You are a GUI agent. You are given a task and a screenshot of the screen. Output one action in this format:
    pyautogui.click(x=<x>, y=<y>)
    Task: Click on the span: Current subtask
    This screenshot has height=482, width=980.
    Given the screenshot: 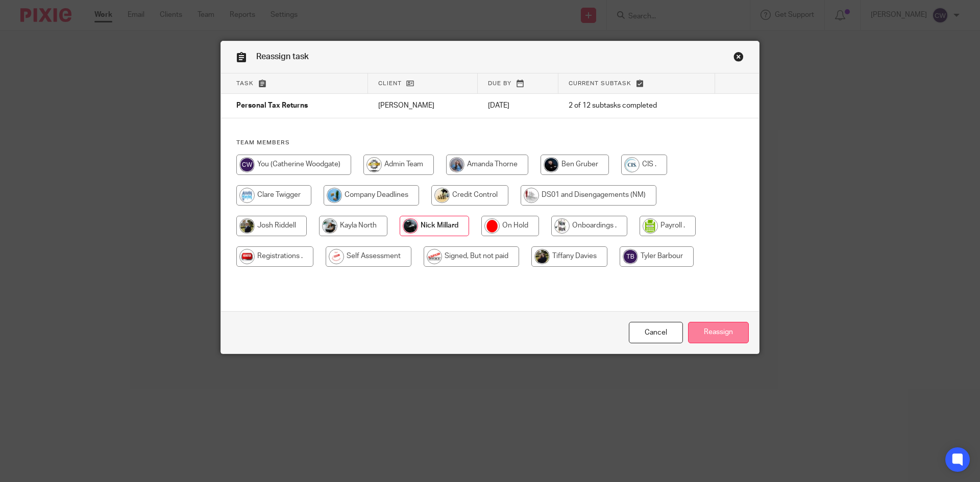 What is the action you would take?
    pyautogui.click(x=600, y=83)
    